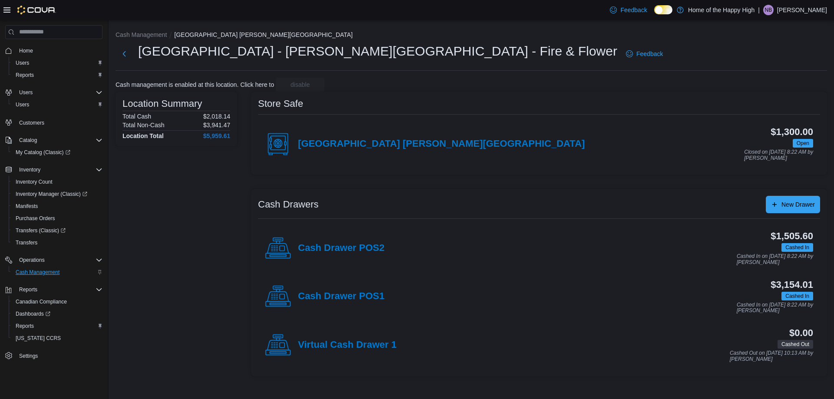 The width and height of the screenshot is (834, 399). I want to click on h4: $5,959.61, so click(217, 136).